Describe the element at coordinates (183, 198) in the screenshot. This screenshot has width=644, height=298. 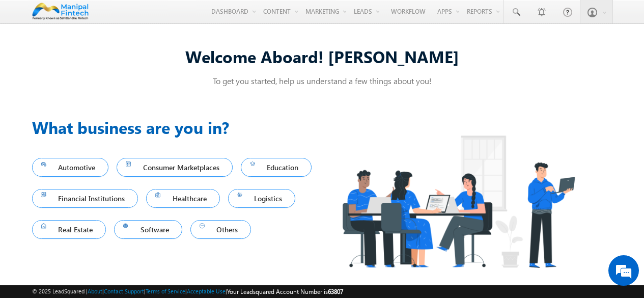
I see `span: Healthcare` at that location.